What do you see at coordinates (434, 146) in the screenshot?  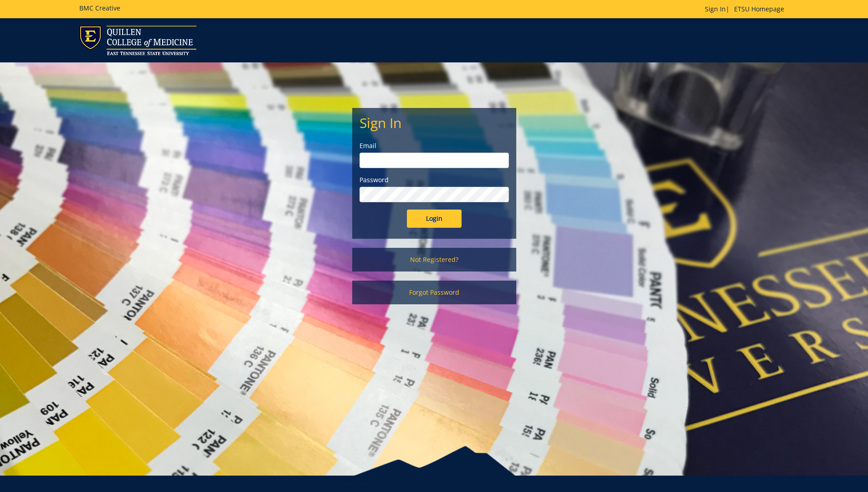 I see `label: Email` at bounding box center [434, 146].